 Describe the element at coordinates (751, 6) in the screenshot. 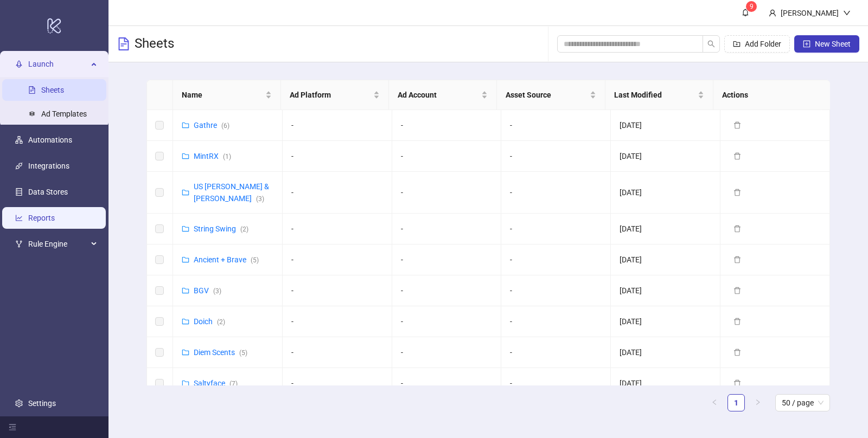

I see `sup: 9` at that location.